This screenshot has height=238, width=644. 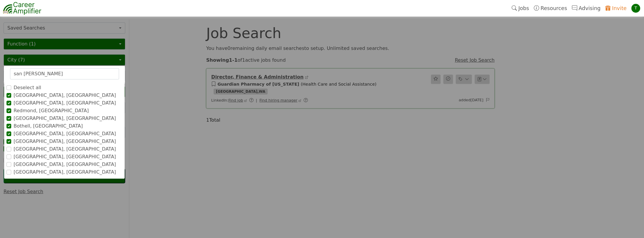 I want to click on div: T, so click(x=636, y=9).